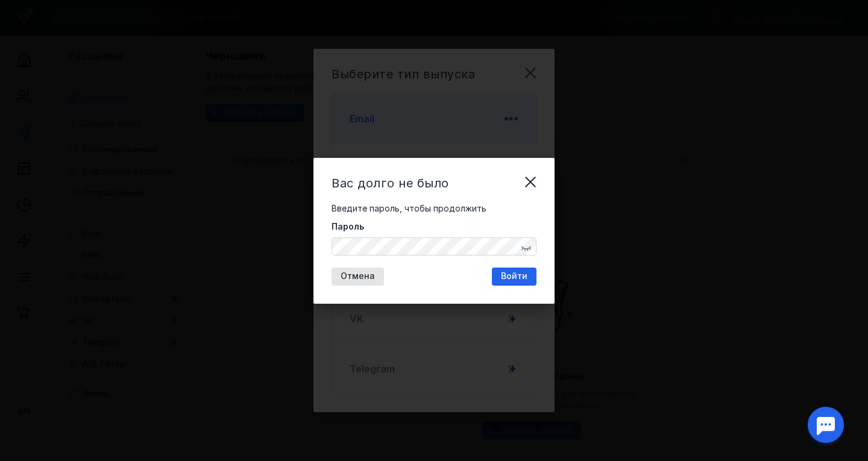 The height and width of the screenshot is (461, 868). Describe the element at coordinates (434, 212) in the screenshot. I see `div: Введите пароль, чтобы продолжить` at that location.